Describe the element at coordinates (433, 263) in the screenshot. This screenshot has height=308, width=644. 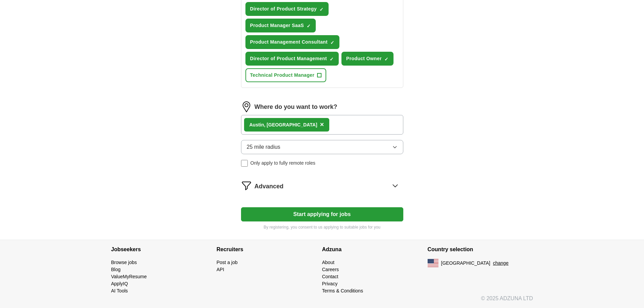
I see `img: US flag` at that location.